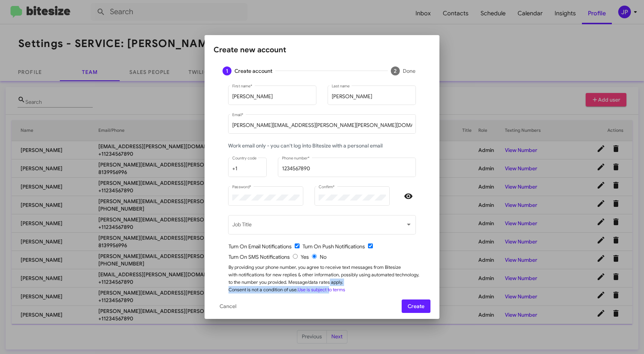 This screenshot has width=644, height=354. I want to click on div: By providing your phone number, you agree to receive text messages from Bitesize with notificatio..., so click(325, 279).